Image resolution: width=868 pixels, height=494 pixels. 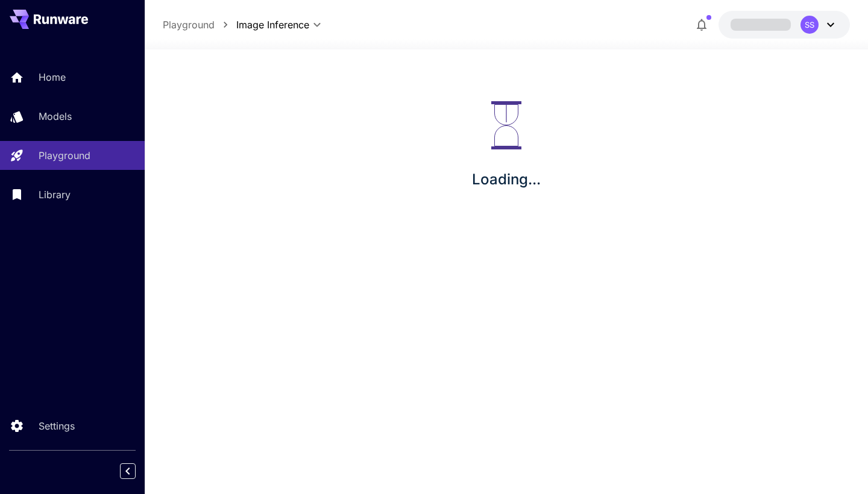 I want to click on span: Image Inference, so click(x=272, y=25).